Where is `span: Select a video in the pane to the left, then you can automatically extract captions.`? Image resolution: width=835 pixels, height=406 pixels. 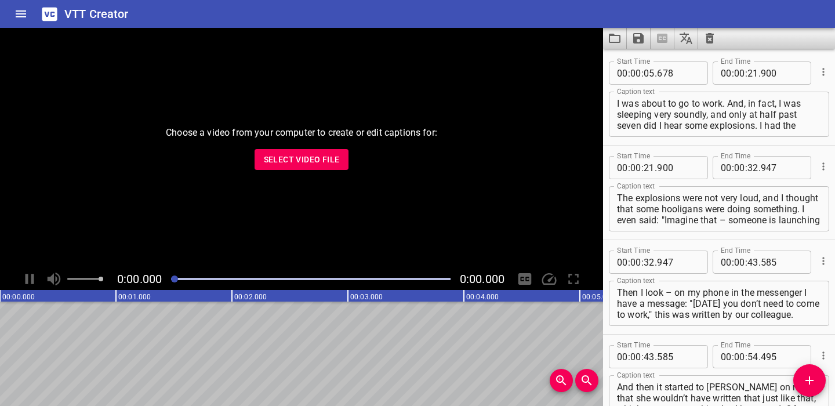
span: Select a video in the pane to the left, then you can automatically extract captions. is located at coordinates (662, 38).